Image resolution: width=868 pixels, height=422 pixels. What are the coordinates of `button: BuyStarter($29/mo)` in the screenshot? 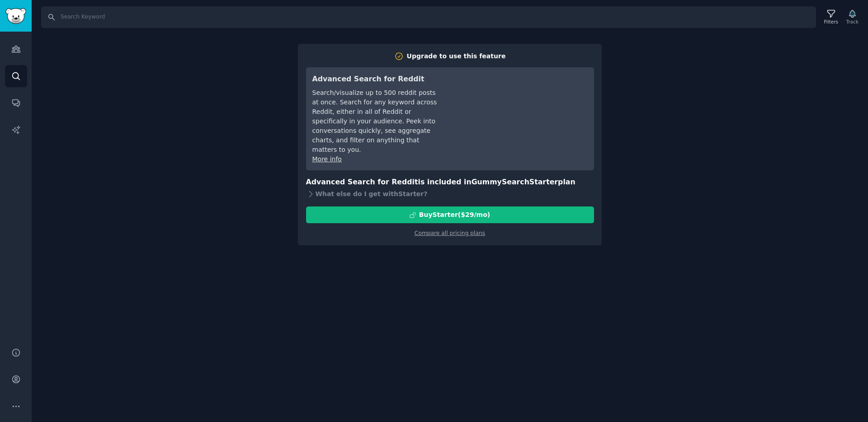 It's located at (450, 214).